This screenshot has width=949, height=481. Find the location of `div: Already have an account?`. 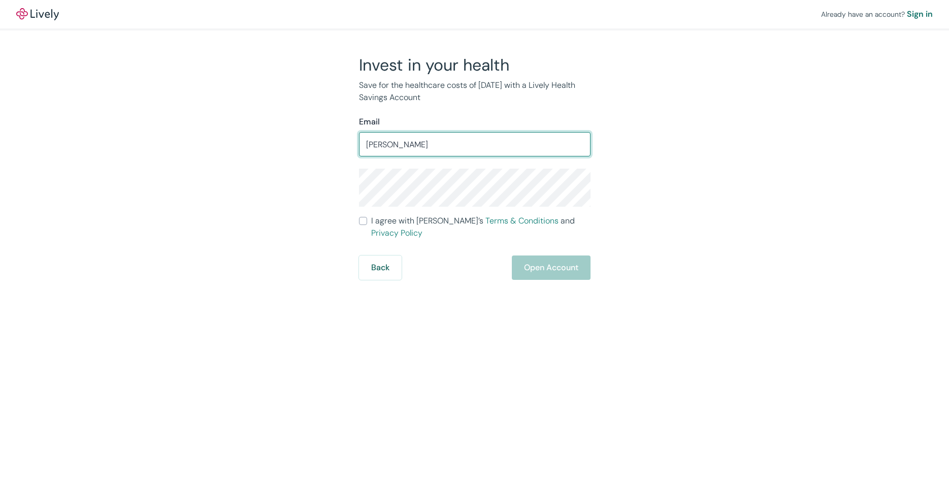

div: Already have an account? is located at coordinates (877, 14).